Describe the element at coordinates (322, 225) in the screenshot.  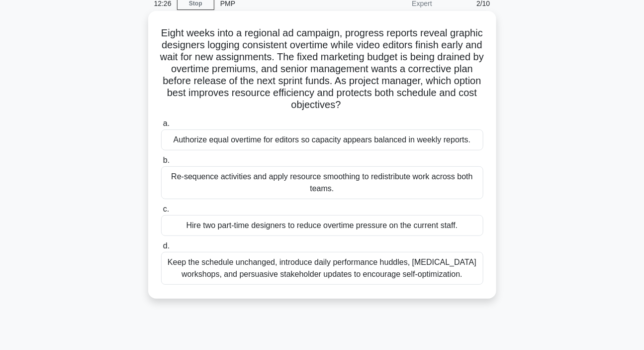
I see `div: Hire two part-time designers to reduce overtime pressure on the current staff.` at that location.